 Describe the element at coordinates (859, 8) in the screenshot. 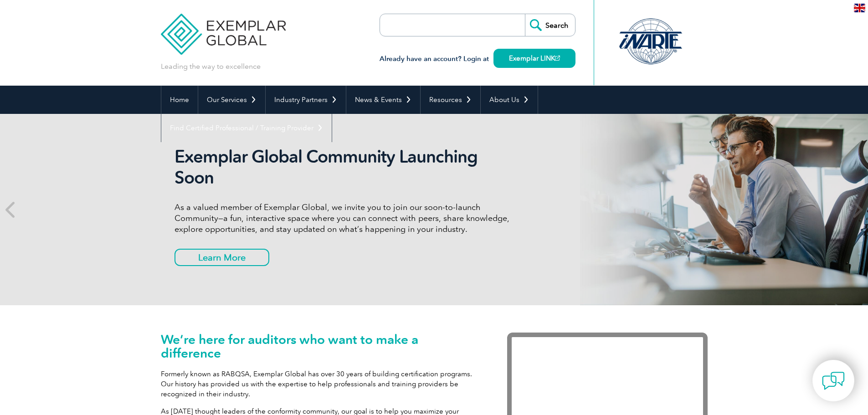

I see `img: en` at that location.